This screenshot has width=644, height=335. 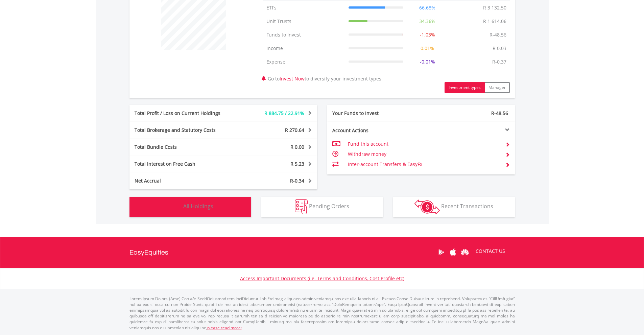 I want to click on span: Pending Orders, so click(x=329, y=206).